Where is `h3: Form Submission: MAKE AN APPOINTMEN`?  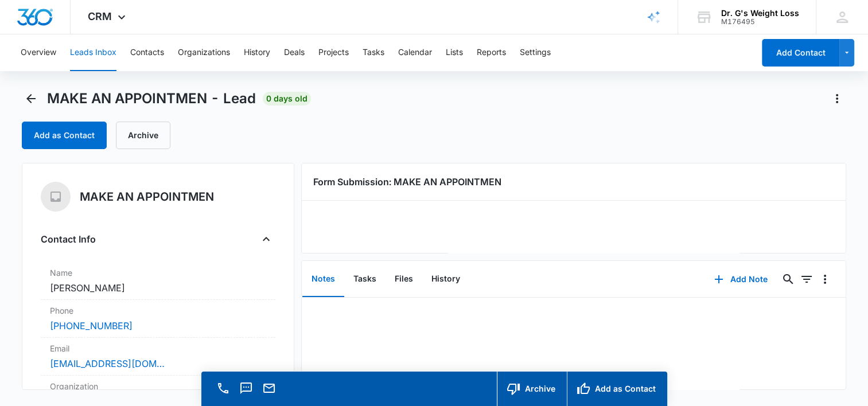 h3: Form Submission: MAKE AN APPOINTMEN is located at coordinates (574, 182).